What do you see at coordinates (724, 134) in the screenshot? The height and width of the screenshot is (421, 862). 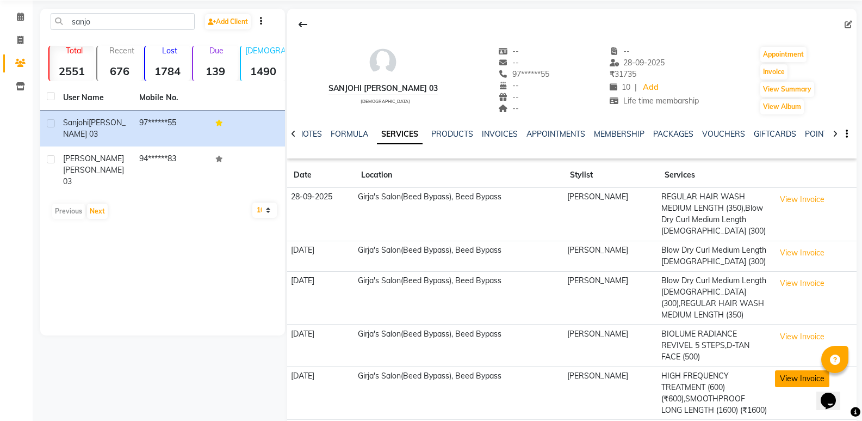 I see `a: VOUCHERS` at bounding box center [724, 134].